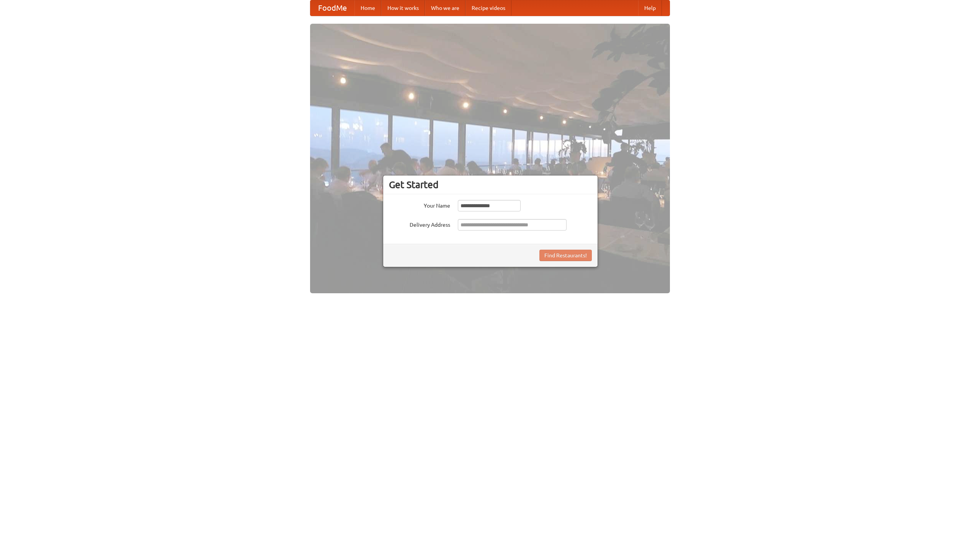 The image size is (980, 541). I want to click on label: Your Name, so click(419, 205).